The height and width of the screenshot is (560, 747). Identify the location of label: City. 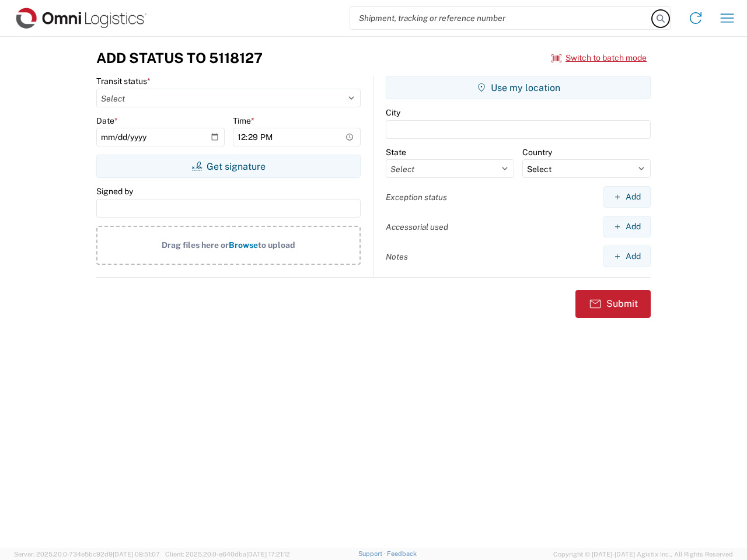
(393, 112).